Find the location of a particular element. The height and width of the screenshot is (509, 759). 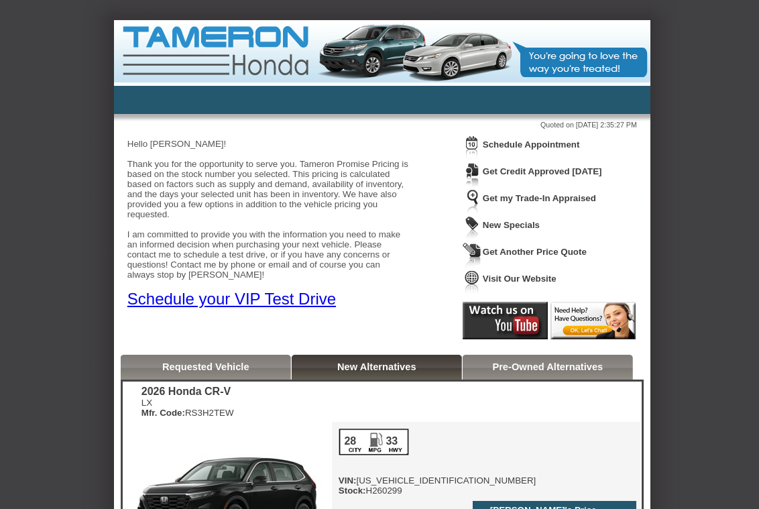

img: Icon_LiveChat2.png is located at coordinates (593, 320).